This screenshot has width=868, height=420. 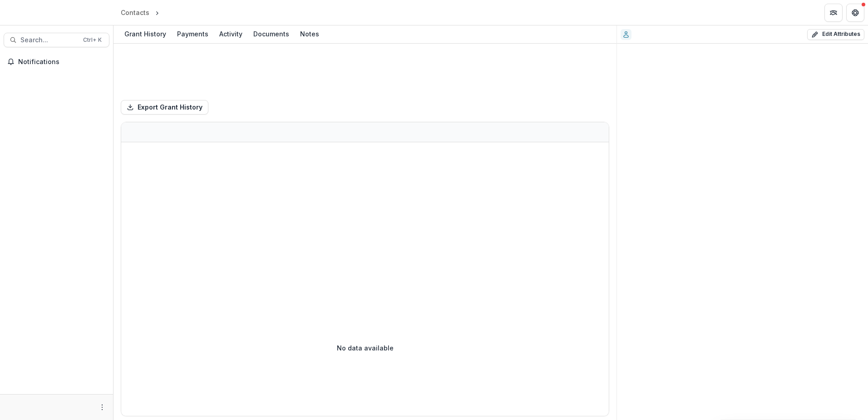 What do you see at coordinates (855, 12) in the screenshot?
I see `button: Get Help` at bounding box center [855, 12].